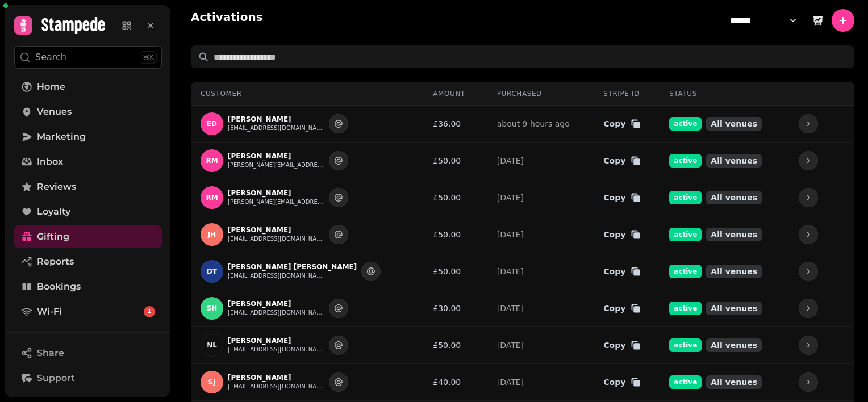  I want to click on a: Bookings, so click(88, 287).